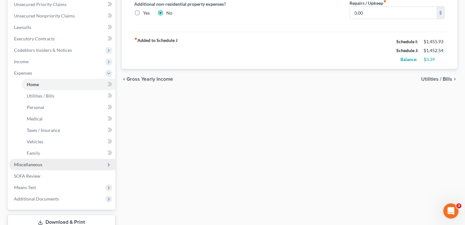 The width and height of the screenshot is (465, 225). I want to click on span: Unsecured Nonpriority Claims, so click(44, 16).